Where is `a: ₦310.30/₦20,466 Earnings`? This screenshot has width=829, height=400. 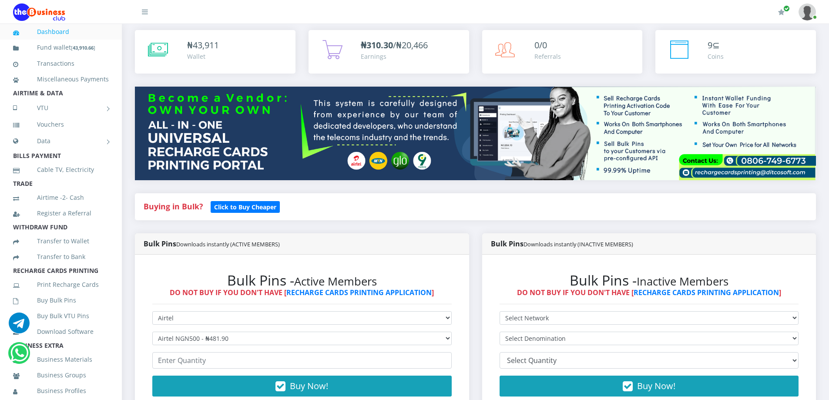 a: ₦310.30/₦20,466 Earnings is located at coordinates (389, 52).